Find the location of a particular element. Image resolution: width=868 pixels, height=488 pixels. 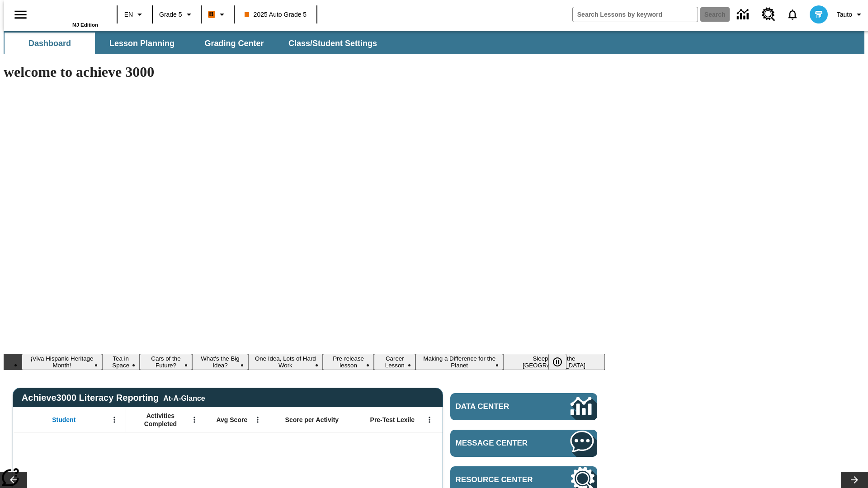

span: Tauto is located at coordinates (844, 15).